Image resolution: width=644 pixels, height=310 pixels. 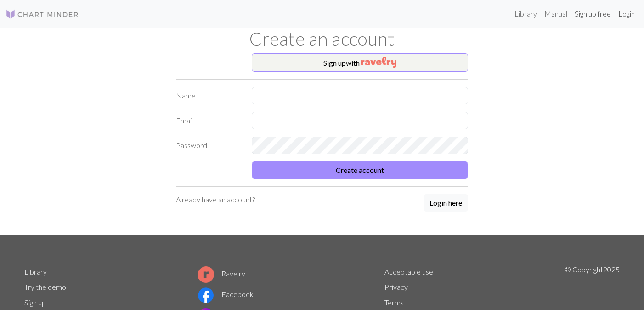 What do you see at coordinates (208, 145) in the screenshot?
I see `label: Password` at bounding box center [208, 145].